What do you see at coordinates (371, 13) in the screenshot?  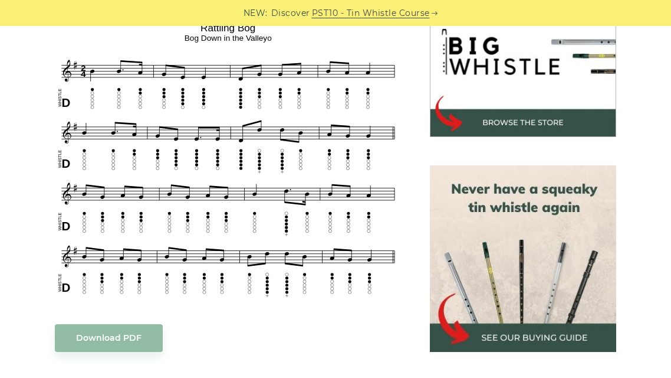 I see `a: PST10 - Tin Whistle Course` at bounding box center [371, 13].